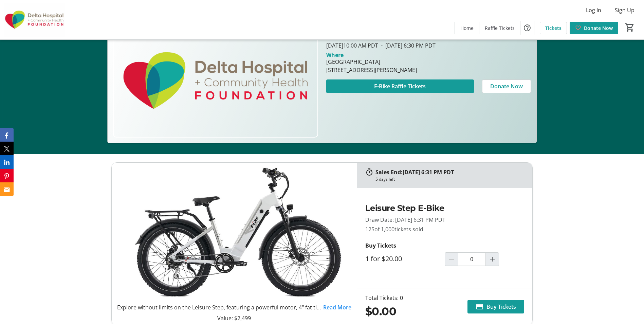  Describe the element at coordinates (492, 260) in the screenshot. I see `button: Increment by one` at that location.